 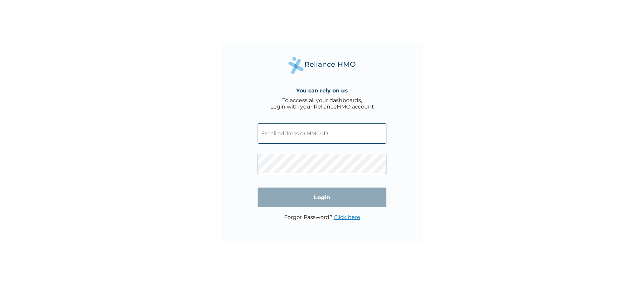 What do you see at coordinates (322, 197) in the screenshot?
I see `input: Login` at bounding box center [322, 197].